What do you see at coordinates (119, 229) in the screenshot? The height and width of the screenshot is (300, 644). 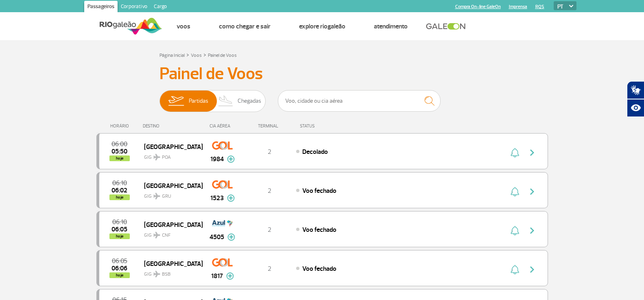 I see `span: 2025-08-26 06:05:54` at bounding box center [119, 229].